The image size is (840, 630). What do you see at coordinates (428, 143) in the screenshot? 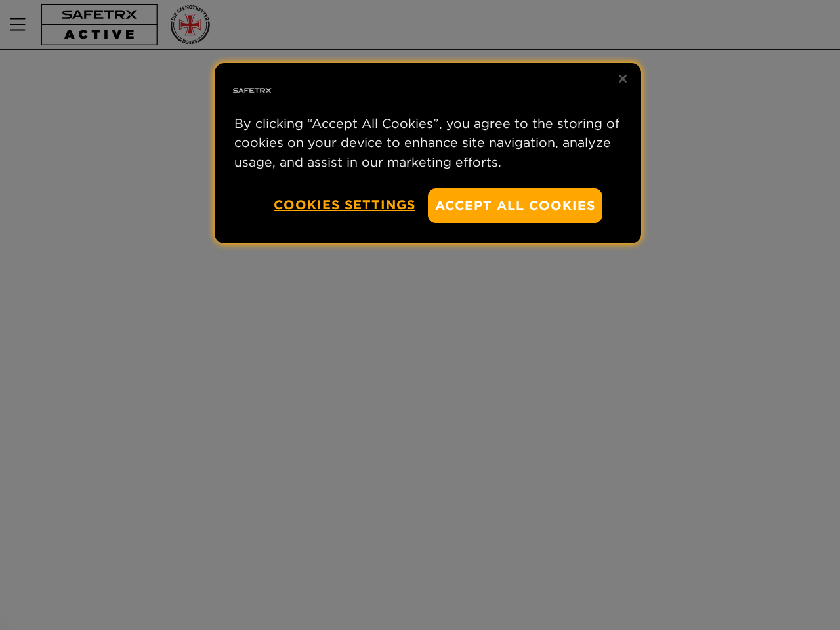
I see `p: By clicking “Accept All Cookies”, you agree to the storing of cookies on your device to enhance s...` at bounding box center [428, 143].